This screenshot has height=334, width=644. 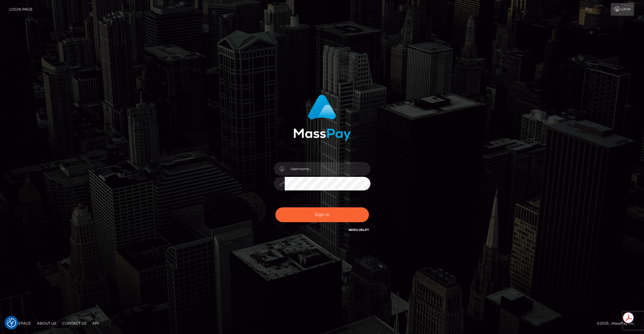 I want to click on a: Contact Us, so click(x=74, y=323).